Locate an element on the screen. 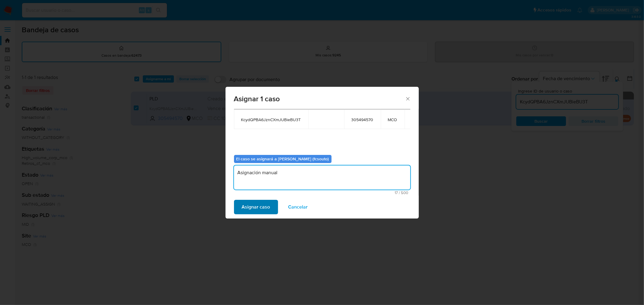 The width and height of the screenshot is (644, 305). button: Asignar caso is located at coordinates (256, 208).